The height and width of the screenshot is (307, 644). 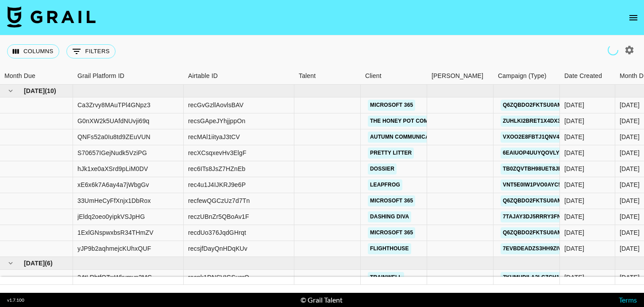 What do you see at coordinates (48, 263) in the screenshot?
I see `span: ( 6 )` at bounding box center [48, 263].